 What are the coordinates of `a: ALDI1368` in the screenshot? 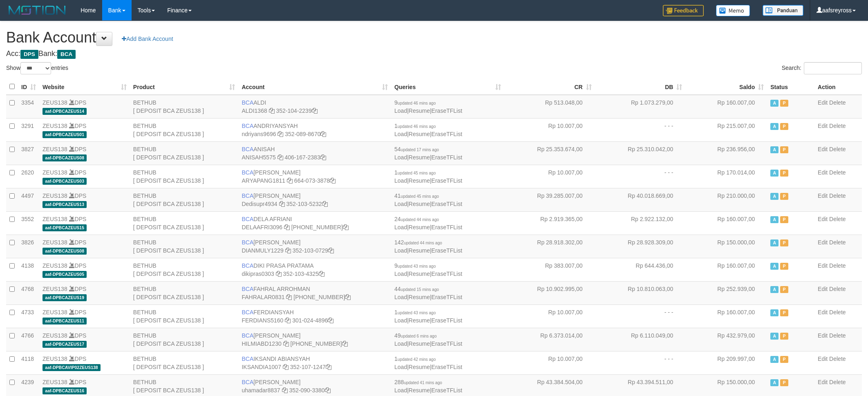 It's located at (254, 111).